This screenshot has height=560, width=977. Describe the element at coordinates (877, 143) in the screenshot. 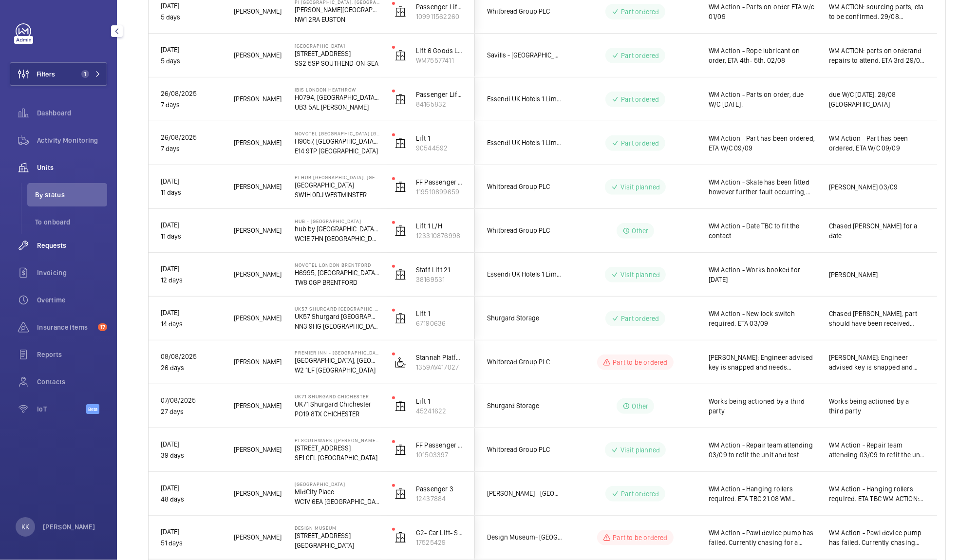

I see `span: WM Action - Part has been ordered, ETA W/C 09/09` at that location.